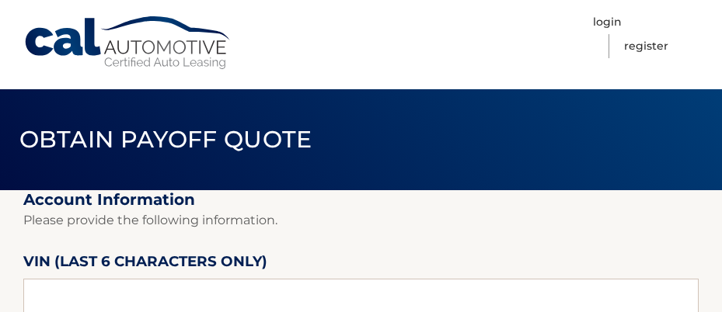 This screenshot has height=312, width=722. What do you see at coordinates (360, 221) in the screenshot?
I see `p: Please provide the following information.` at bounding box center [360, 221].